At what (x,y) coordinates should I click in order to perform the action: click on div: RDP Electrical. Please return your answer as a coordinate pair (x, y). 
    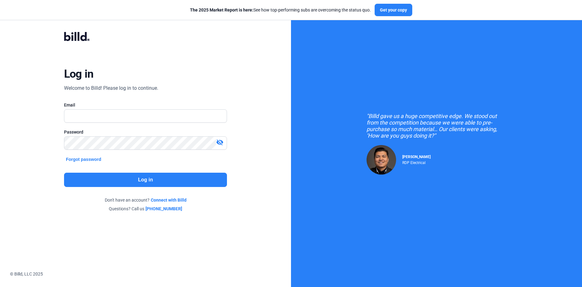
    Looking at the image, I should click on (417, 162).